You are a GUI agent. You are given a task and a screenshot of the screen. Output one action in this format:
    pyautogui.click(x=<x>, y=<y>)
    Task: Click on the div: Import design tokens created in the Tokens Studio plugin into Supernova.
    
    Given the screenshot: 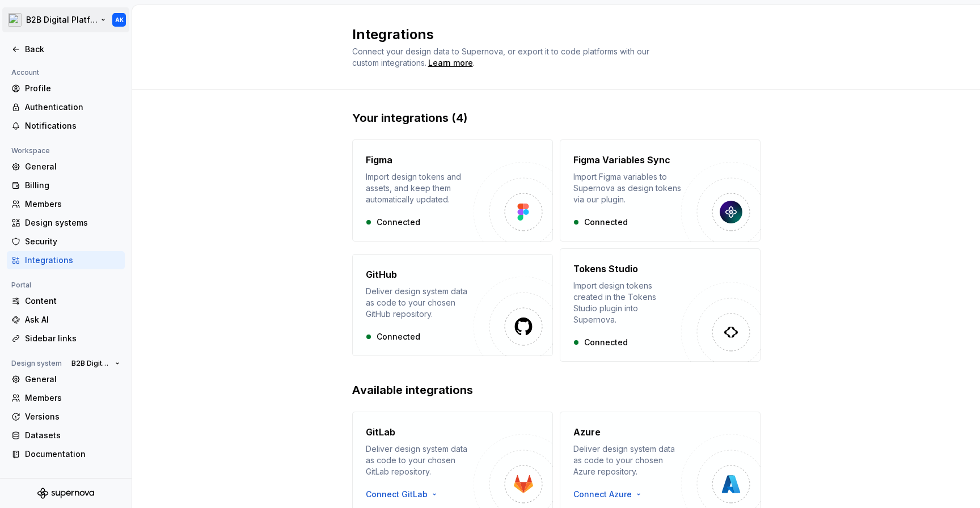 What is the action you would take?
    pyautogui.click(x=627, y=303)
    